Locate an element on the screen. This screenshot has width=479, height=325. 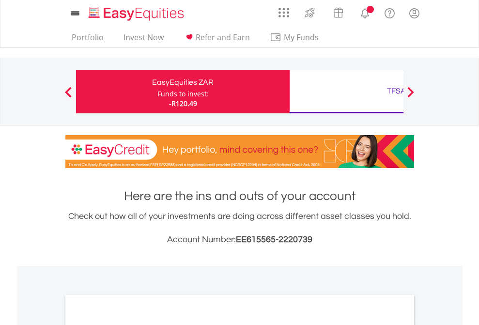
span: Refer and Earn is located at coordinates (223, 37).